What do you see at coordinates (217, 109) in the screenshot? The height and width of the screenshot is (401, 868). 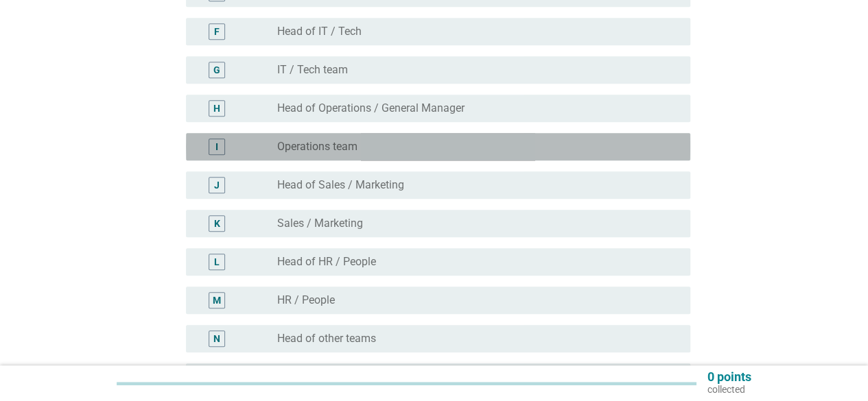 I see `div: H` at bounding box center [217, 109].